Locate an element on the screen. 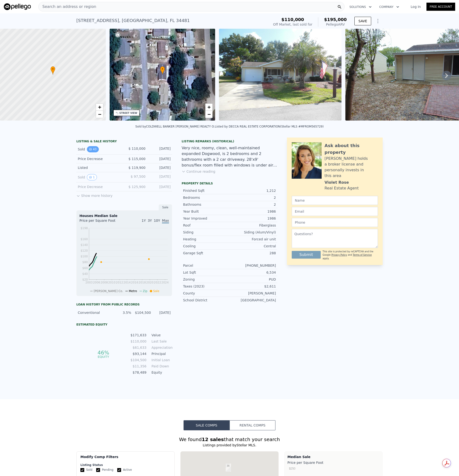 Image resolution: width=459 pixels, height=476 pixels. input: Email is located at coordinates (335, 212).